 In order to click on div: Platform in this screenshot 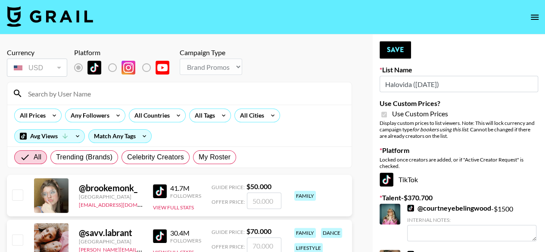, I will do `click(125, 53)`.